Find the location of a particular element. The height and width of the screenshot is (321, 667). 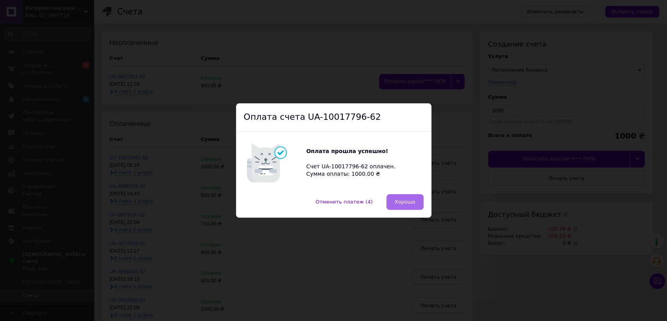

span: Хорошо is located at coordinates (405, 201).